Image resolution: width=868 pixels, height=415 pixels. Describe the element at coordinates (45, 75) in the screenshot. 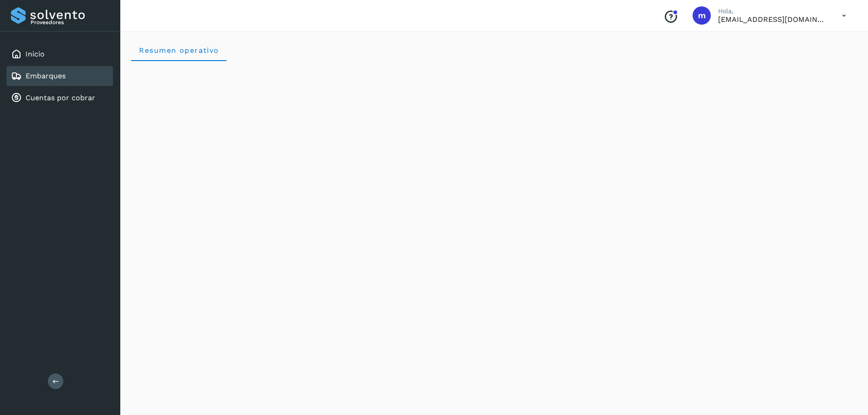

I see `a: Embarques` at that location.